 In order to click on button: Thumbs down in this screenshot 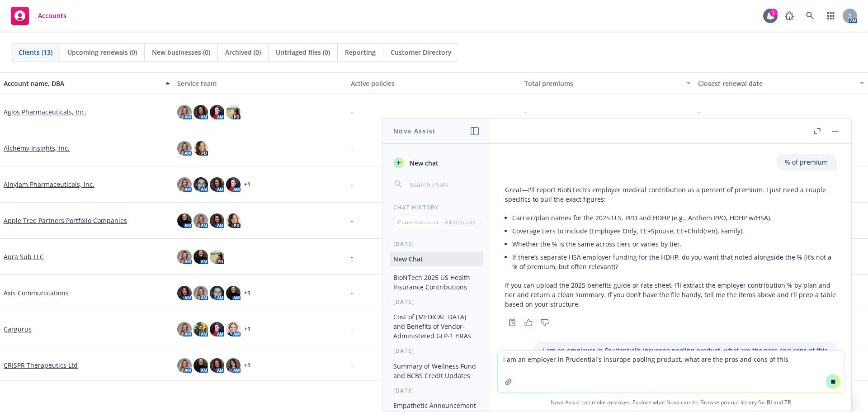, I will do `click(545, 323)`.